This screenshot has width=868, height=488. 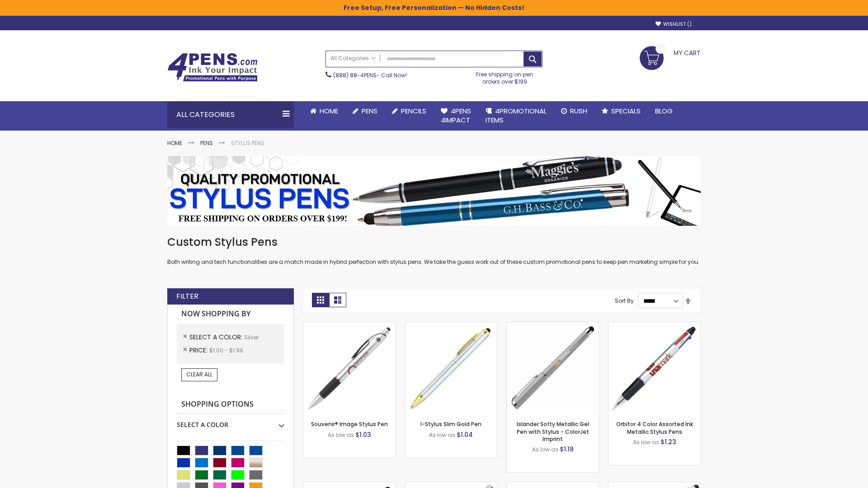 I want to click on strong: Grid, so click(x=320, y=300).